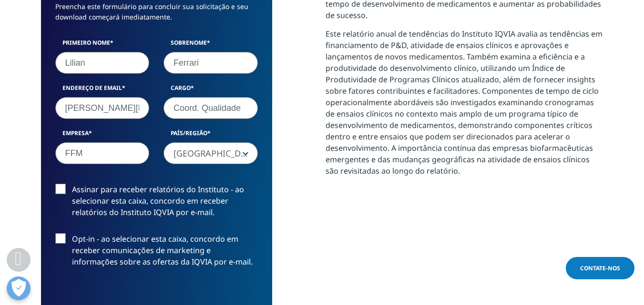 This screenshot has height=305, width=644. Describe the element at coordinates (600, 268) in the screenshot. I see `font: Contate-nos` at that location.